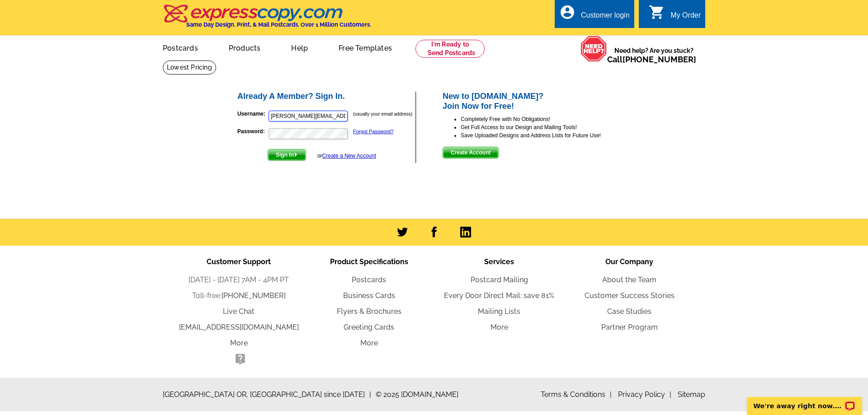  Describe the element at coordinates (657, 12) in the screenshot. I see `i: shopping_cart` at that location.